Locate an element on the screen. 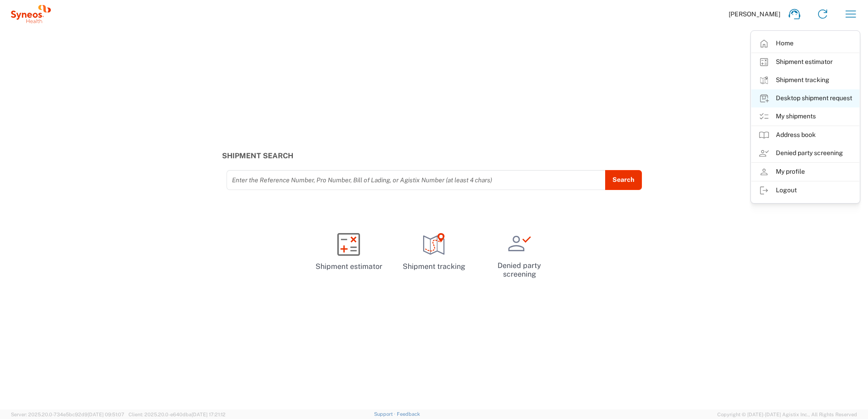 Image resolution: width=868 pixels, height=419 pixels. a: Feedback is located at coordinates (408, 414).